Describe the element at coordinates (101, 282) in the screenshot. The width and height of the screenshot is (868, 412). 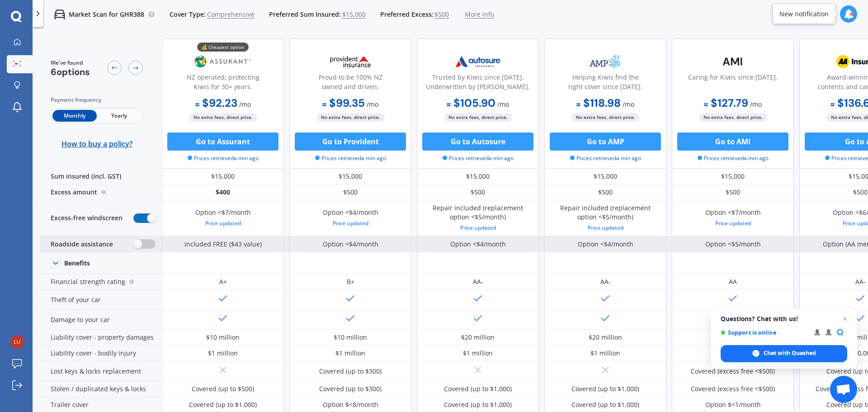
I see `div: Financial strength rating` at that location.